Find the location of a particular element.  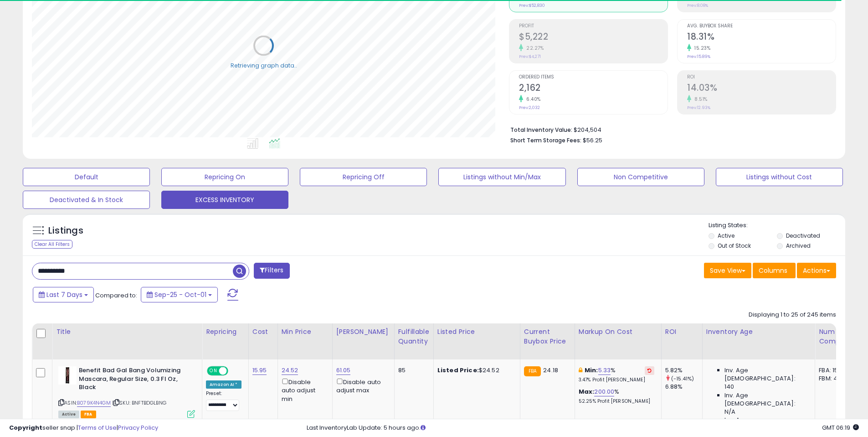

a: 200.00 is located at coordinates (604, 392).